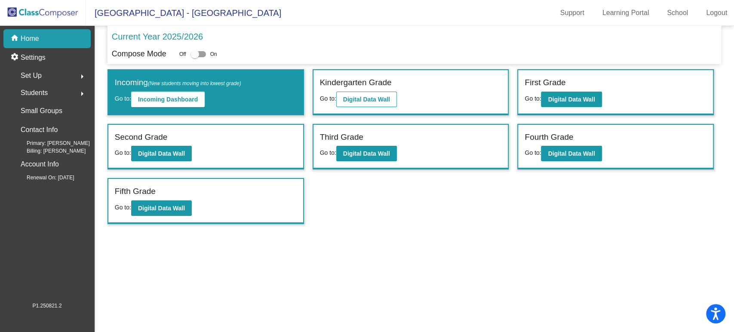  I want to click on span: On, so click(214, 54).